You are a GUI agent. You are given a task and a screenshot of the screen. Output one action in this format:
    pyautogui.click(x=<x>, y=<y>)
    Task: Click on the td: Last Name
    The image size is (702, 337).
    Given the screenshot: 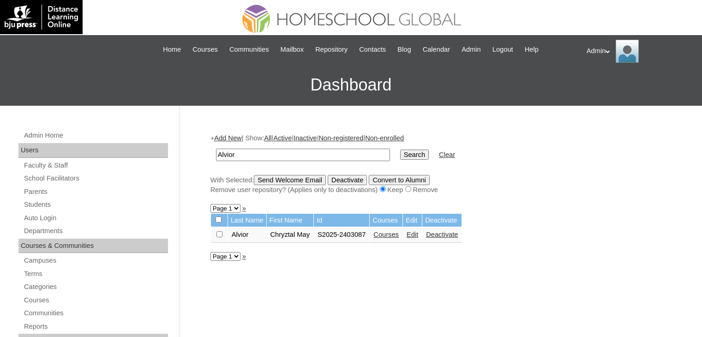 What is the action you would take?
    pyautogui.click(x=247, y=220)
    